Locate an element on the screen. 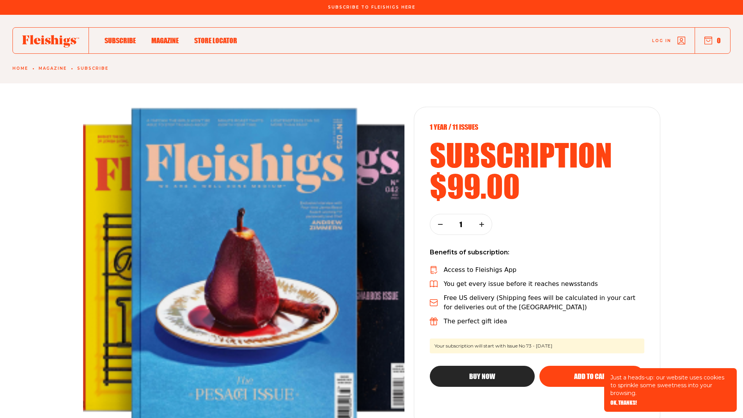 The height and width of the screenshot is (418, 743). span: Subscribe To Fleishigs Here is located at coordinates (371, 7).